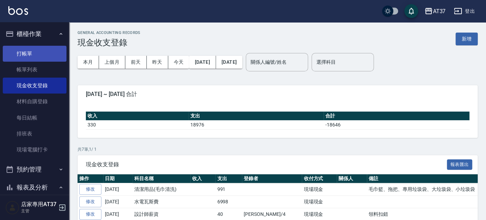  Describe the element at coordinates (12, 207) in the screenshot. I see `img: Person` at that location.